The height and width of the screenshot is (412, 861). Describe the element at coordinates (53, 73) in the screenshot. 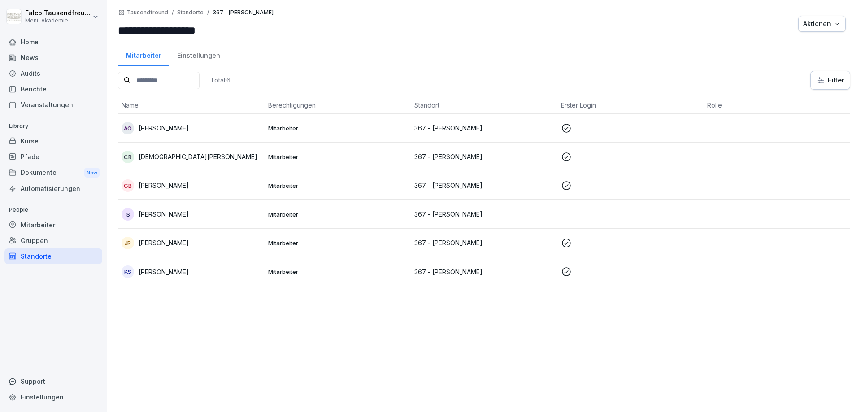

I see `a: Audits` at that location.